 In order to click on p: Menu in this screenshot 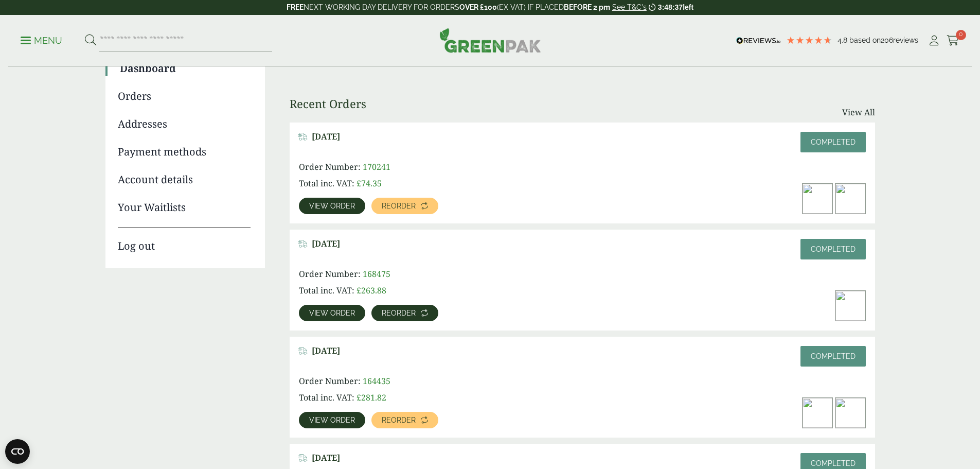, I will do `click(41, 41)`.